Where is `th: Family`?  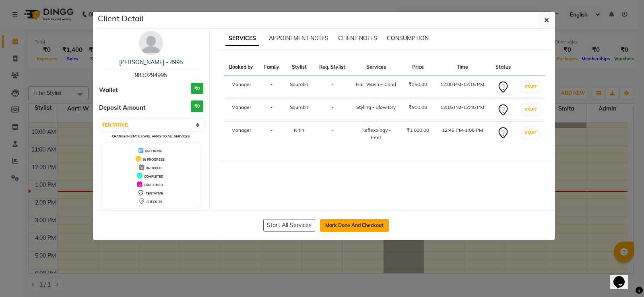 th: Family is located at coordinates (272, 67).